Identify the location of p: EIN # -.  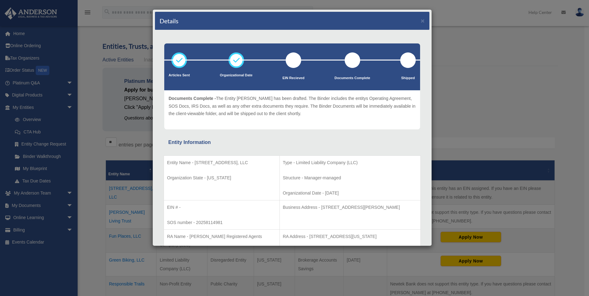
(222, 208).